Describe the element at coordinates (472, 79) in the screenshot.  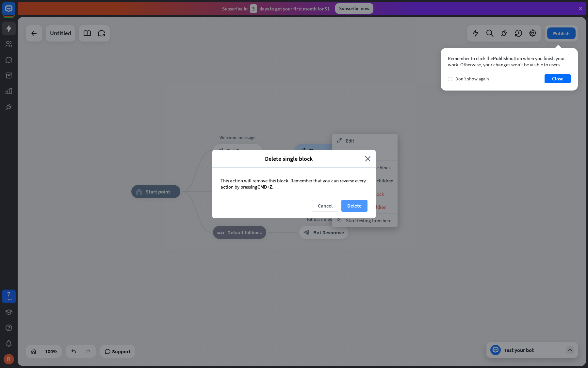
I see `span: Don't show again` at that location.